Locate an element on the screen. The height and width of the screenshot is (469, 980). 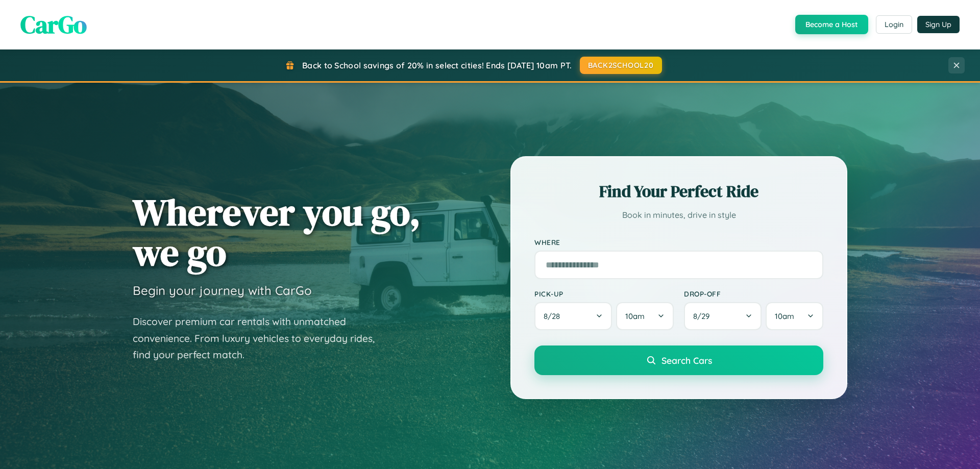
span: 8 / 29 is located at coordinates (704, 316).